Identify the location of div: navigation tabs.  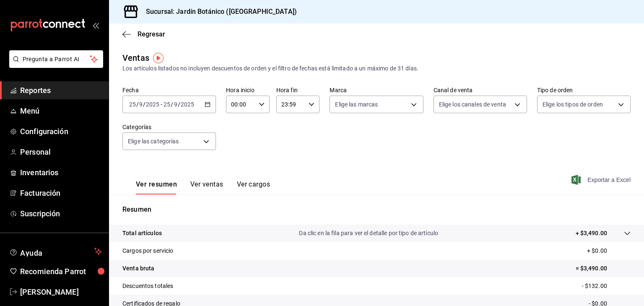
(203, 187).